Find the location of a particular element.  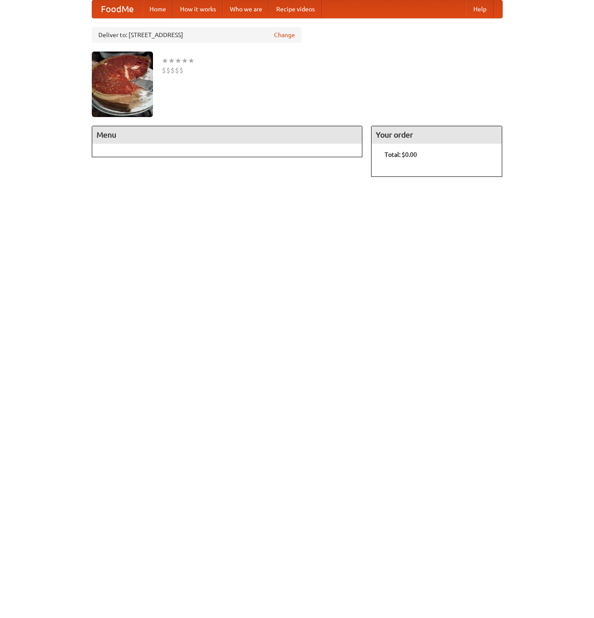

a: Home is located at coordinates (158, 9).